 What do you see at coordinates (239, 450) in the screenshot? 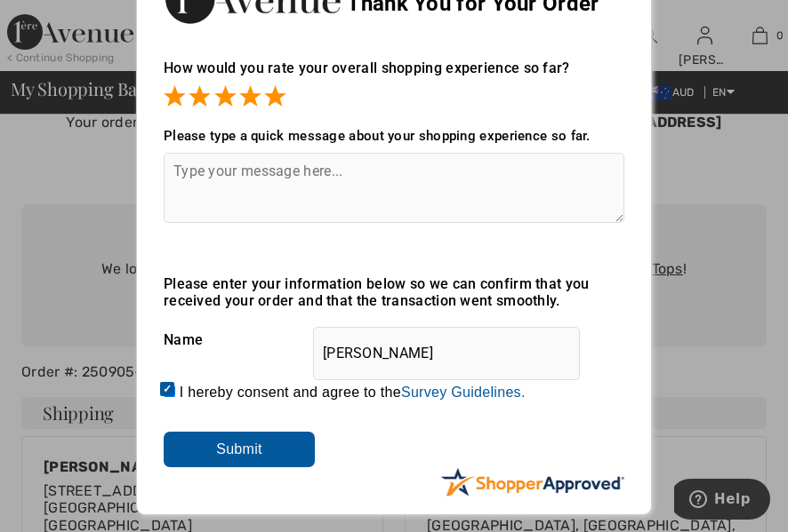
I see `input: Submit` at bounding box center [239, 450].